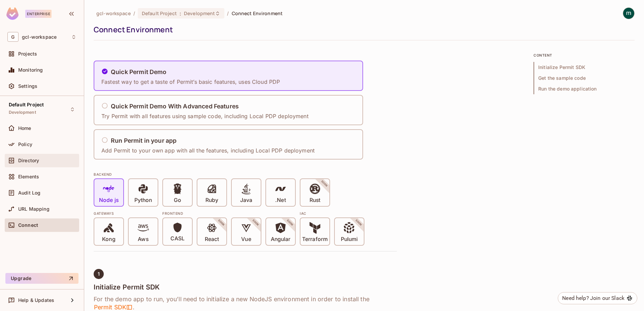 This screenshot has height=311, width=644. I want to click on span: Policy, so click(25, 144).